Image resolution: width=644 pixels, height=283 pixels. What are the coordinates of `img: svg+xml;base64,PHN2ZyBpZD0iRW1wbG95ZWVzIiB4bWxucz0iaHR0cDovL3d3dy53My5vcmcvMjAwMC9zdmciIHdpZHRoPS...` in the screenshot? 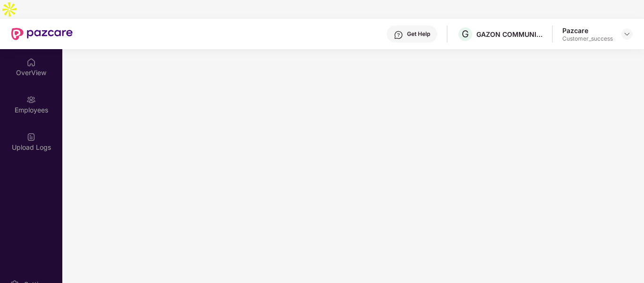 It's located at (31, 100).